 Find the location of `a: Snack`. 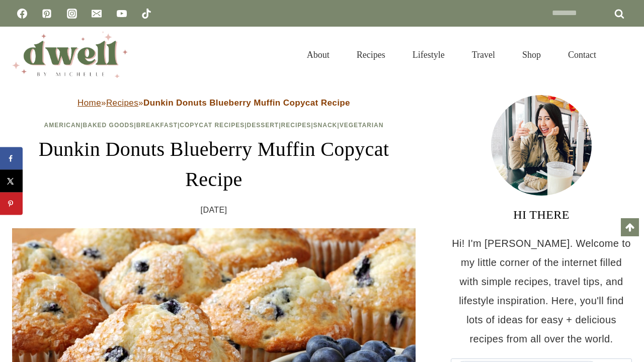

a: Snack is located at coordinates (325, 125).